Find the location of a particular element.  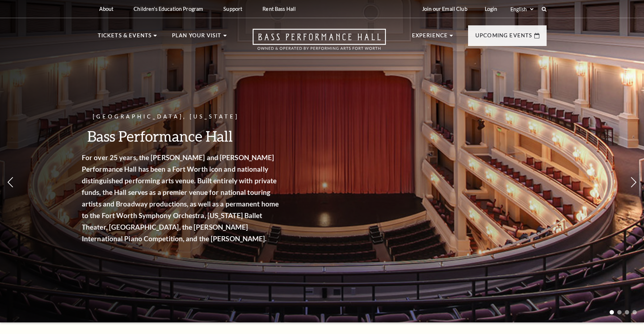

p: Plan Your Visit is located at coordinates (197, 38).